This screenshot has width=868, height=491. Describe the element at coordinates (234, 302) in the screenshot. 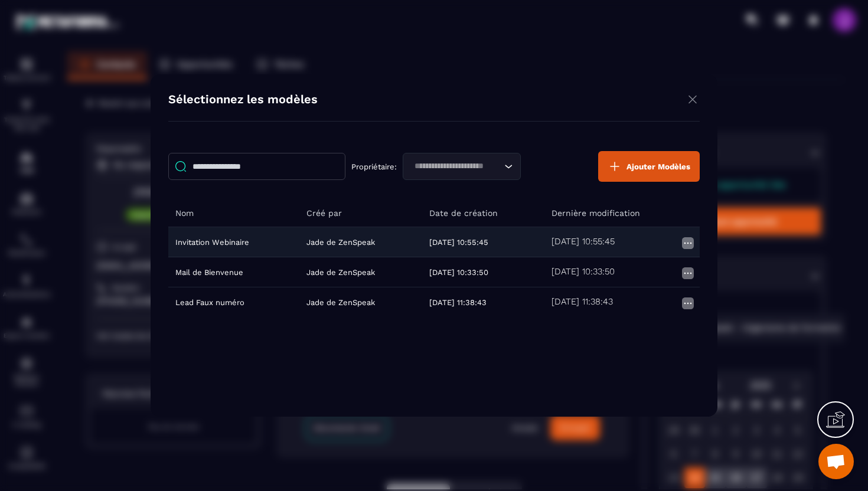

I see `td: Lead Faux numéro` at that location.